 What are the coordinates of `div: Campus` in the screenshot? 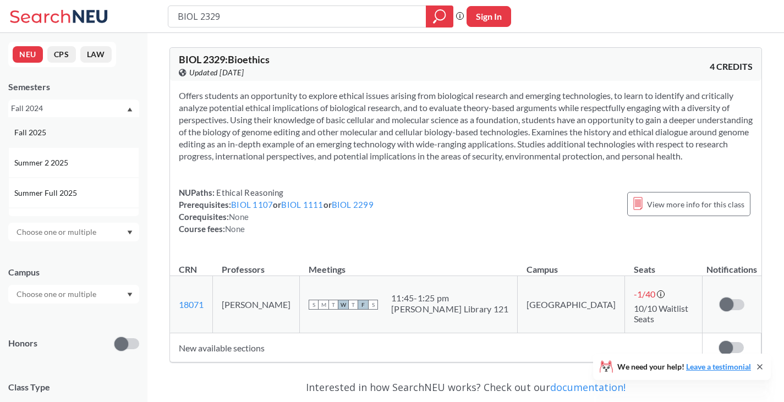 It's located at (74, 272).